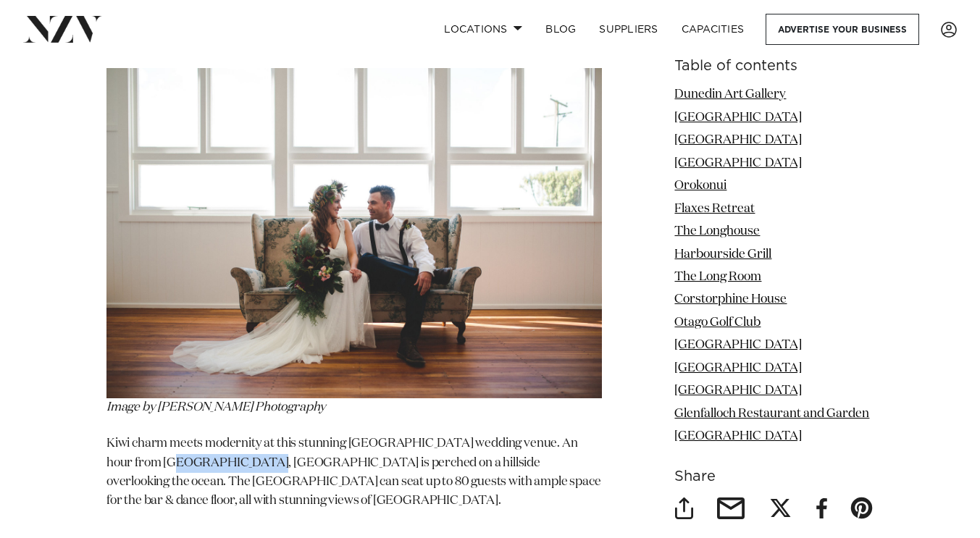  What do you see at coordinates (627, 29) in the screenshot?
I see `a: SUPPLIERS` at bounding box center [627, 29].